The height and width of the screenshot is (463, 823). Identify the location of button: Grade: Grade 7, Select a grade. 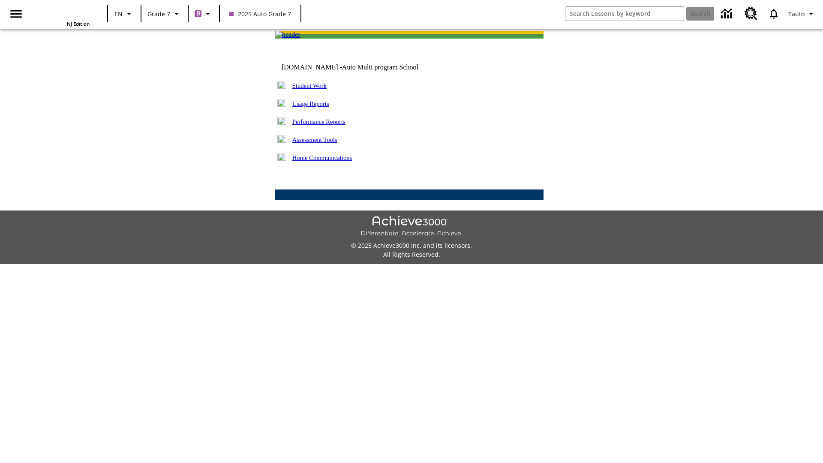
(165, 14).